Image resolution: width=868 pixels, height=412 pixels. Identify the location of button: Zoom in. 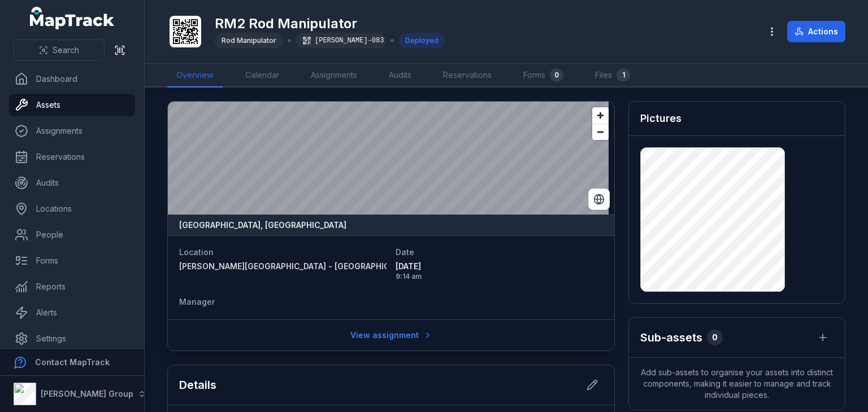
(600, 115).